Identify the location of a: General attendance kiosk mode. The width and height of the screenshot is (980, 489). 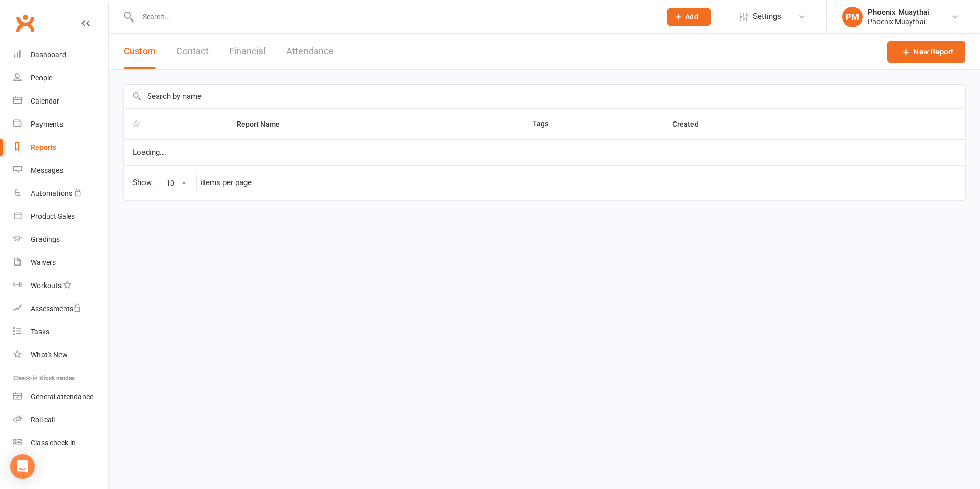
(60, 397).